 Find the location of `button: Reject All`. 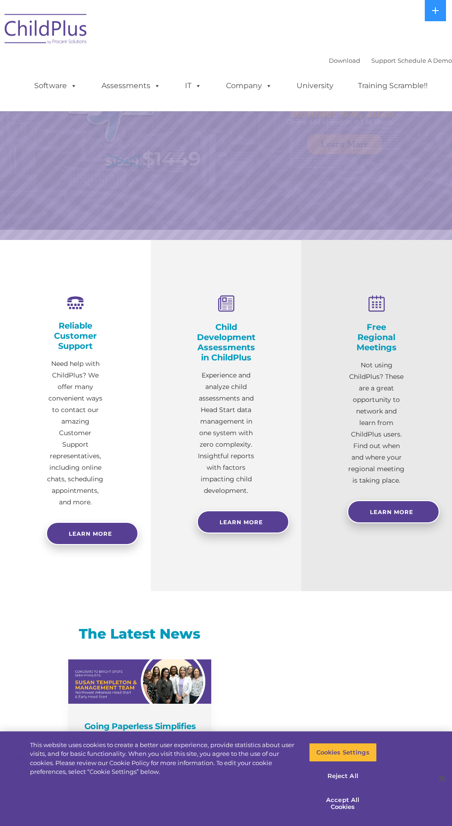

button: Reject All is located at coordinates (343, 776).